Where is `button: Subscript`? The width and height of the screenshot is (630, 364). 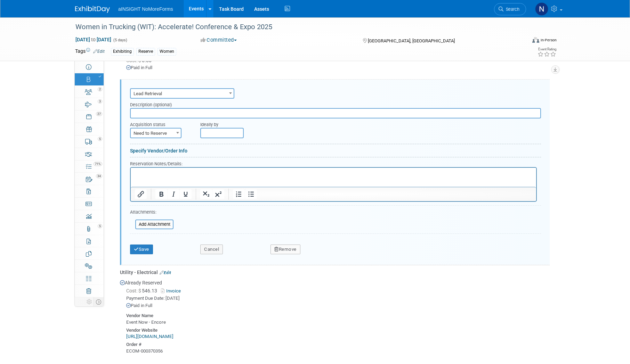 button: Subscript is located at coordinates (206, 194).